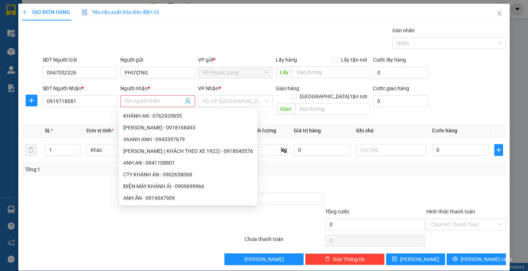 The height and width of the screenshot is (271, 528). Describe the element at coordinates (158, 112) in the screenshot. I see `div: Tên không hợp lệ` at that location.